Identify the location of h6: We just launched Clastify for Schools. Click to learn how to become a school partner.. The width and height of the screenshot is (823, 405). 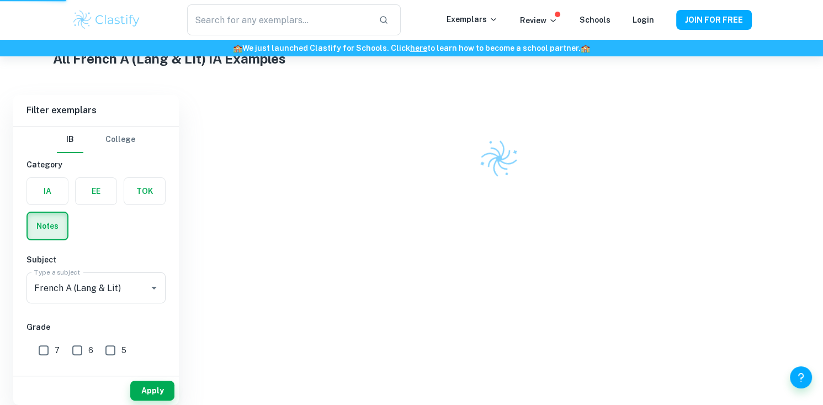
(411, 48).